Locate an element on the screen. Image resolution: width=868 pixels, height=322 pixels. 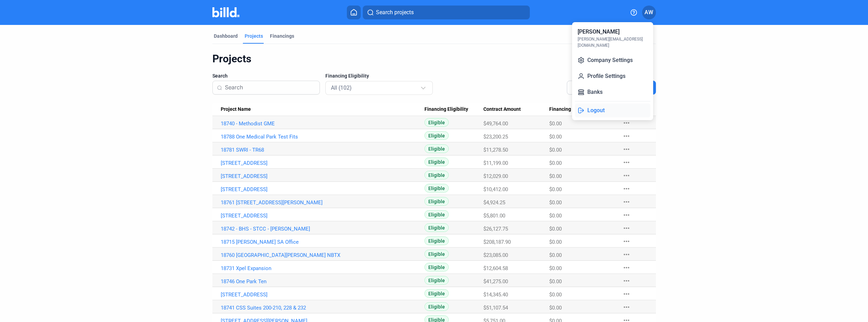
button: Logout is located at coordinates (613, 111).